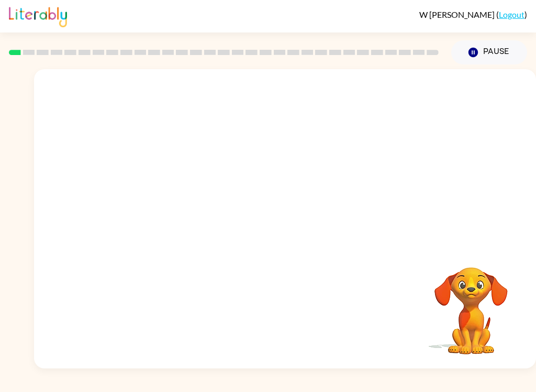 This screenshot has width=536, height=392. What do you see at coordinates (38, 16) in the screenshot?
I see `img: Literably` at bounding box center [38, 16].